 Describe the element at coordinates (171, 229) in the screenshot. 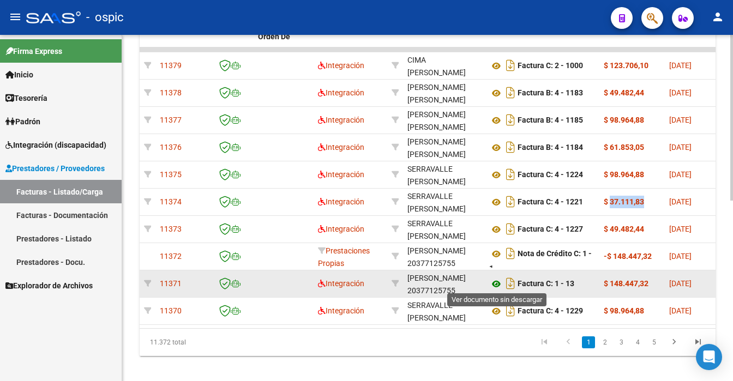

I see `span: 11373` at that location.